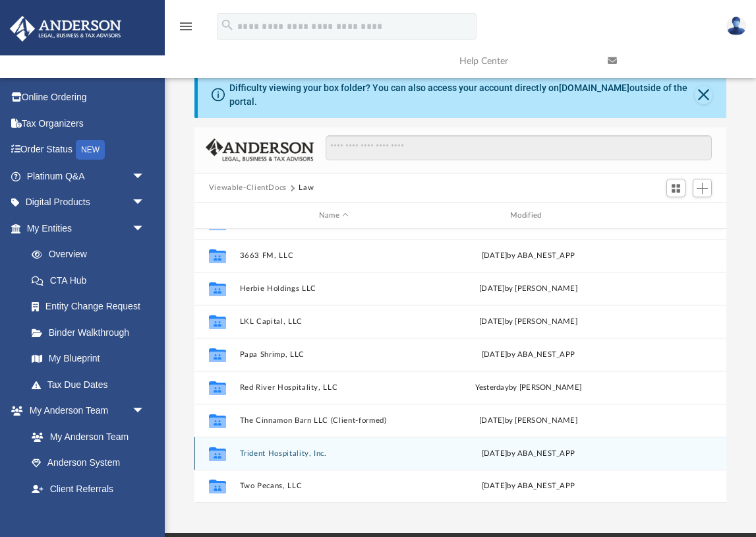 Image resolution: width=756 pixels, height=537 pixels. Describe the element at coordinates (228, 25) in the screenshot. I see `i: search` at that location.